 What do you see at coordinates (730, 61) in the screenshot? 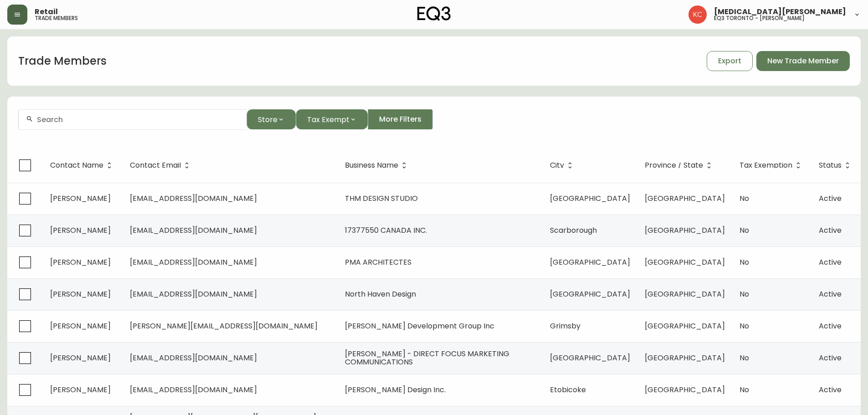
I see `button: Export` at bounding box center [730, 61].